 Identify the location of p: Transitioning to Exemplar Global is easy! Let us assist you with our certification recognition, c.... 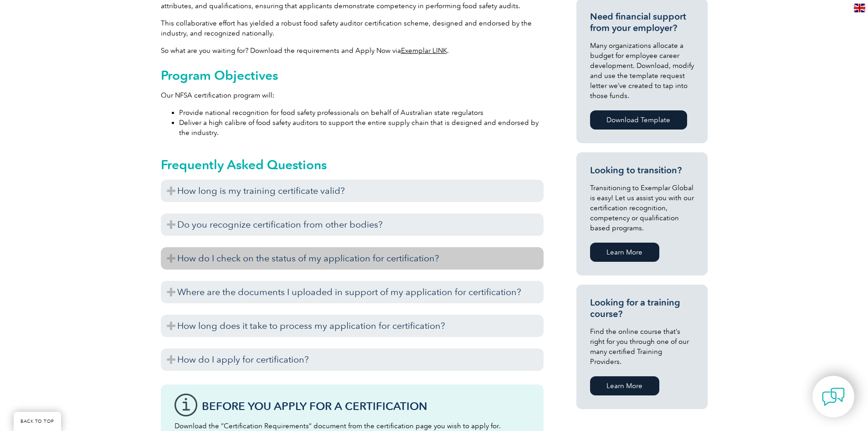
(642, 208).